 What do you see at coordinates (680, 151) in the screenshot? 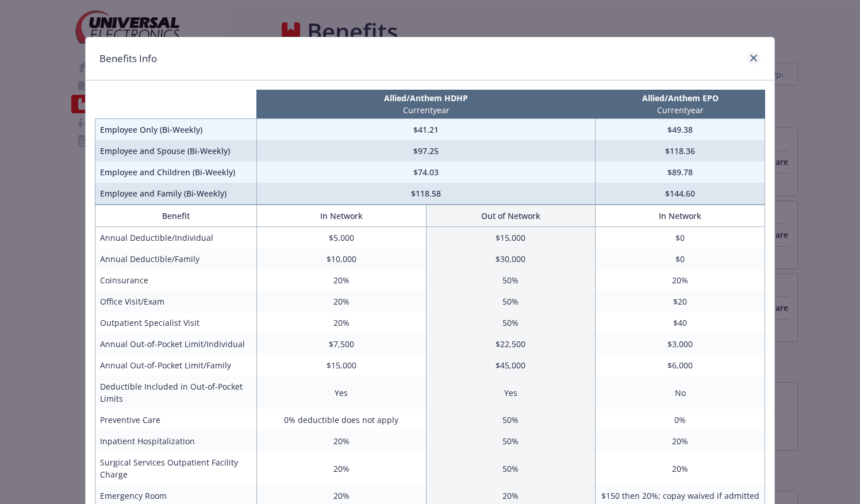
I see `td: $118.36` at bounding box center [680, 151].